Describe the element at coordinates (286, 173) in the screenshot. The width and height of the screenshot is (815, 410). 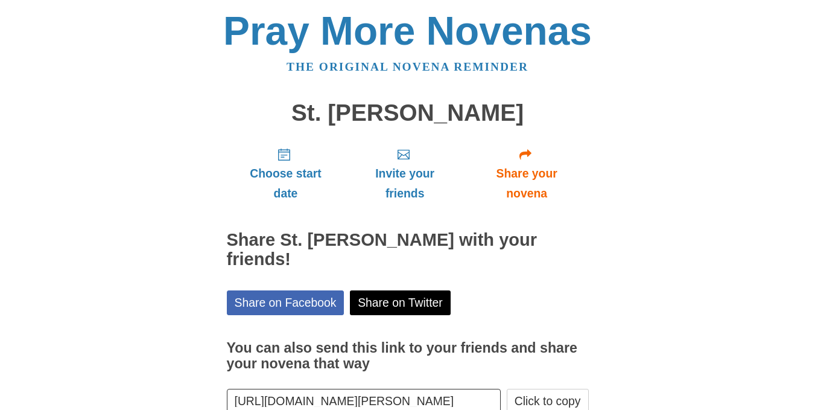
I see `a: Choose start date` at that location.